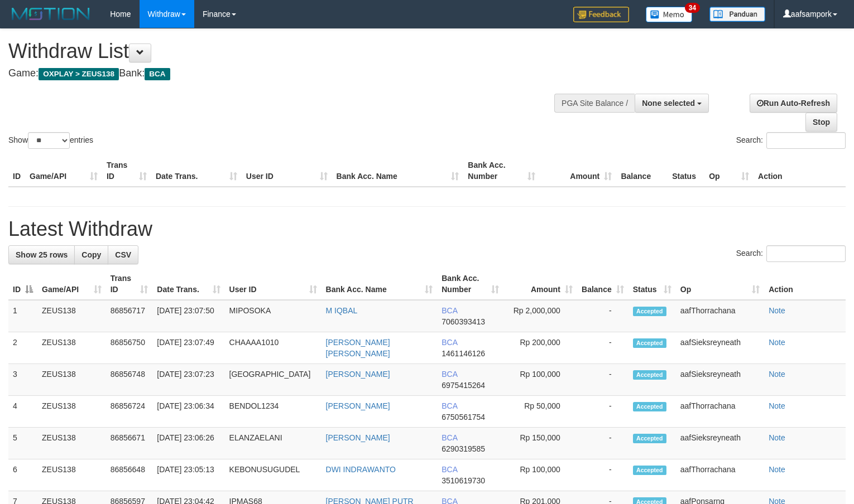 The height and width of the screenshot is (504, 854). I want to click on h1: Latest Withdraw, so click(427, 229).